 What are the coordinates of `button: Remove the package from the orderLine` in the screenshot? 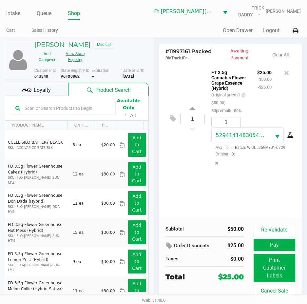 It's located at (217, 163).